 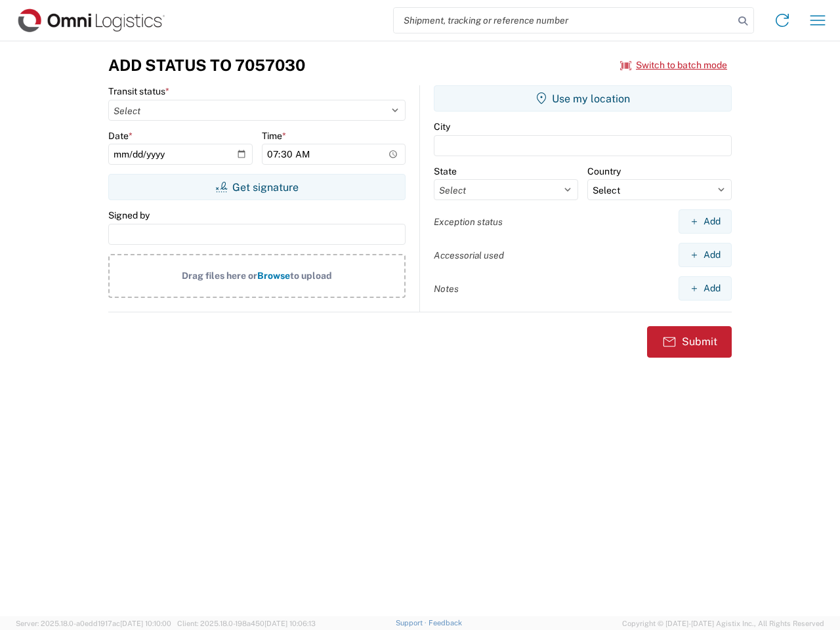 I want to click on label: Time, so click(x=273, y=136).